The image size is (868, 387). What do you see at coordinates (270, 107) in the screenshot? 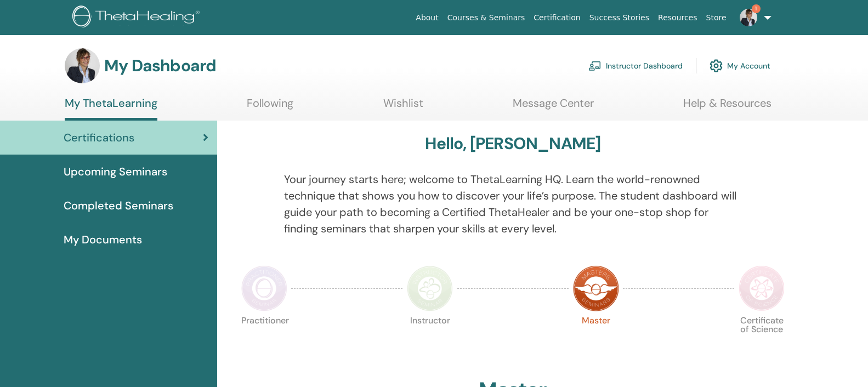
I see `a: Following` at bounding box center [270, 107].